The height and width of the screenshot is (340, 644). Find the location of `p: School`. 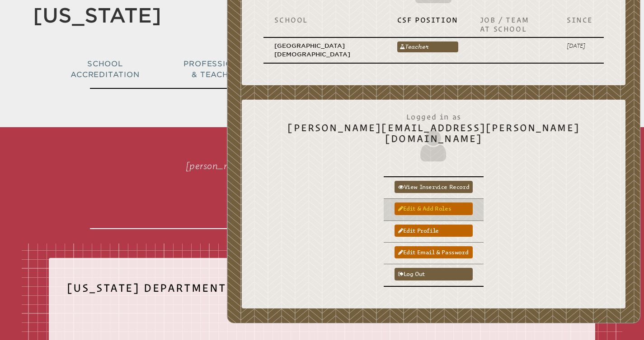

p: School is located at coordinates (325, 20).